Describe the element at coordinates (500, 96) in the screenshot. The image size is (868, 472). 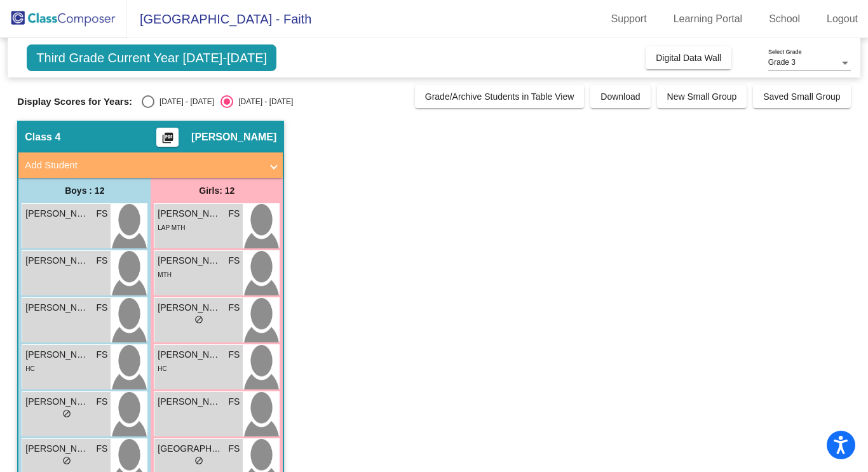
I see `button: Grade/Archive Students in Table View` at that location.